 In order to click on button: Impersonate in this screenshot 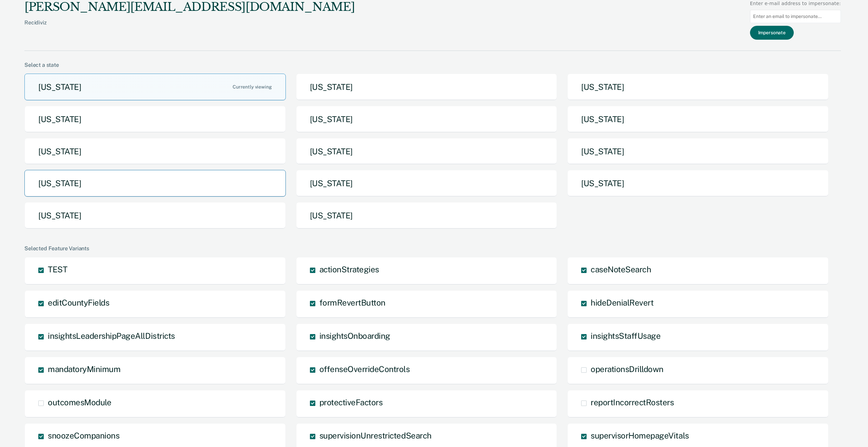, I will do `click(772, 33)`.